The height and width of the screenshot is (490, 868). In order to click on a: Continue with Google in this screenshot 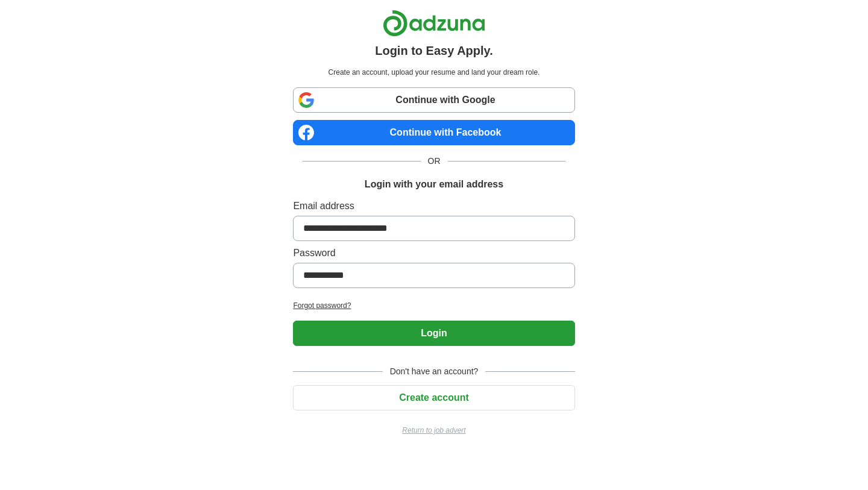, I will do `click(434, 100)`.